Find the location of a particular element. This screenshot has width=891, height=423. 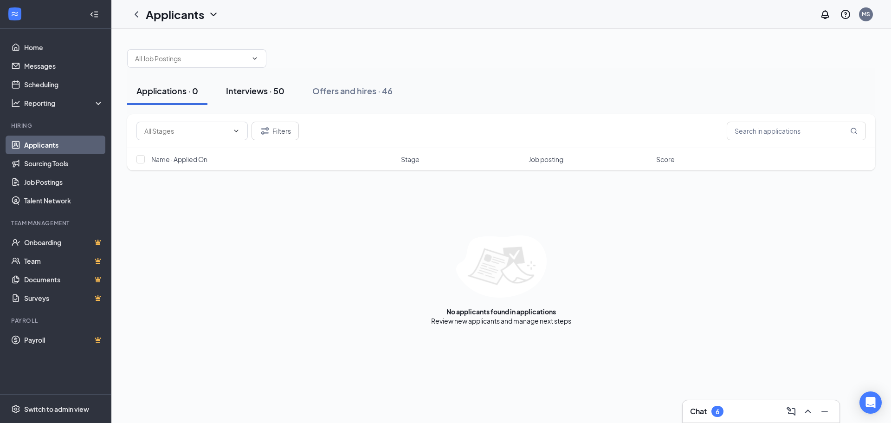

div: Applications · 0 is located at coordinates (167, 90).